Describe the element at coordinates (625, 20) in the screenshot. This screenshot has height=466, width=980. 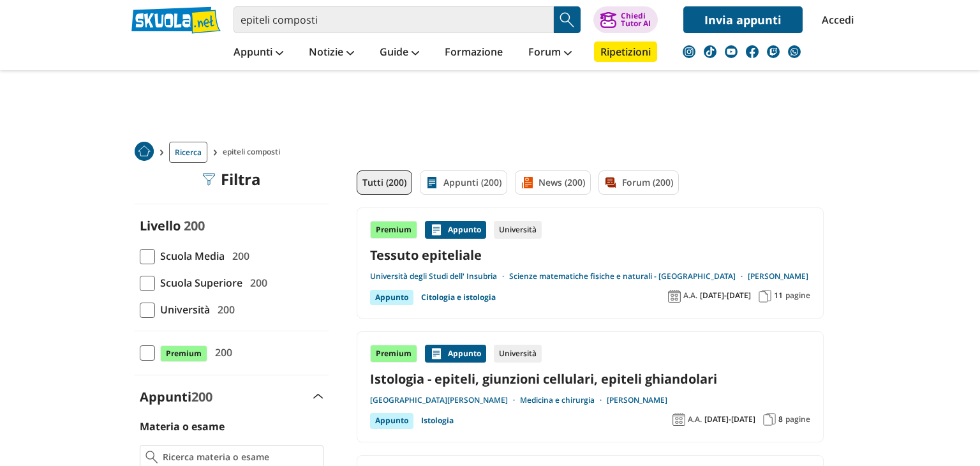
I see `button: ChiediTutor AI` at that location.